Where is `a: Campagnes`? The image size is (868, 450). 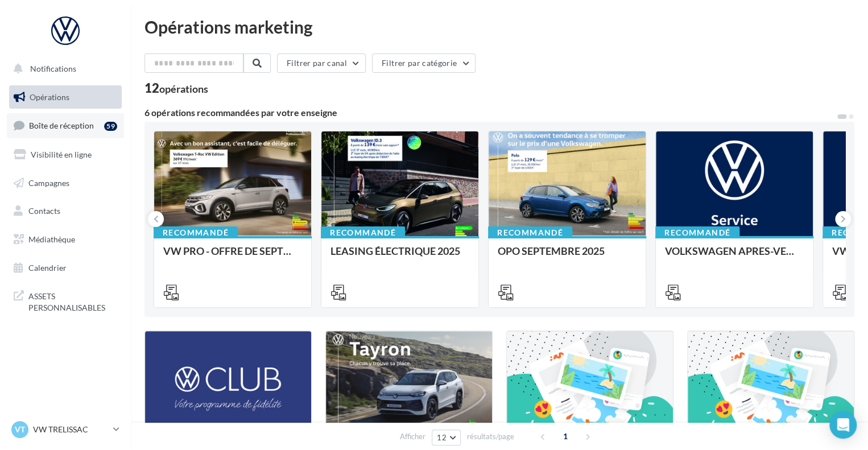 a: Campagnes is located at coordinates (65, 183).